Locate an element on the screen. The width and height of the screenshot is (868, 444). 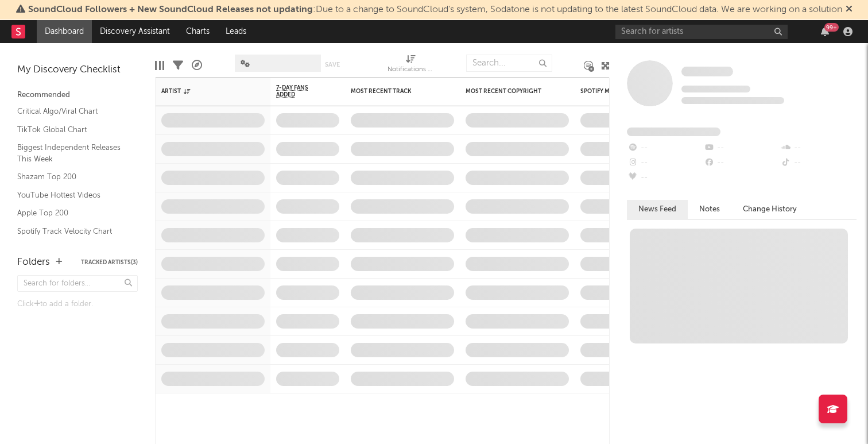
a: Dashboard is located at coordinates (64, 32).